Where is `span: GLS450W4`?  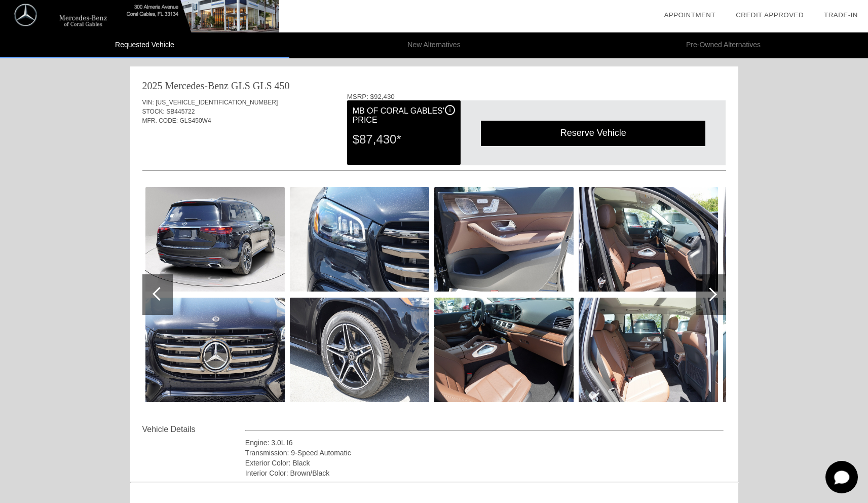
span: GLS450W4 is located at coordinates (196, 121).